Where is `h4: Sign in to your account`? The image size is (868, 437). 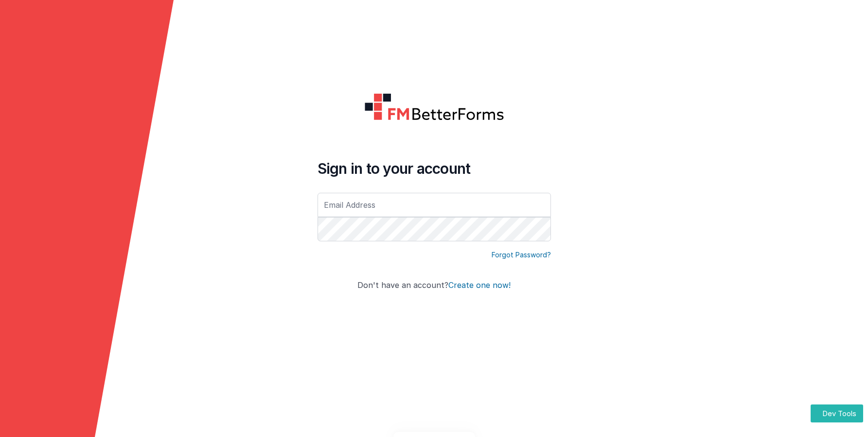
h4: Sign in to your account is located at coordinates (434, 169).